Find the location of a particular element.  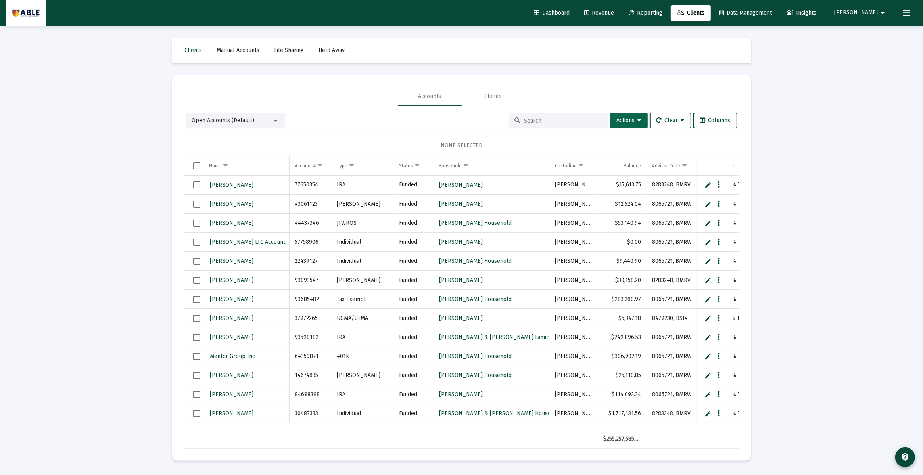

td: $12,524.04 is located at coordinates (622, 204).